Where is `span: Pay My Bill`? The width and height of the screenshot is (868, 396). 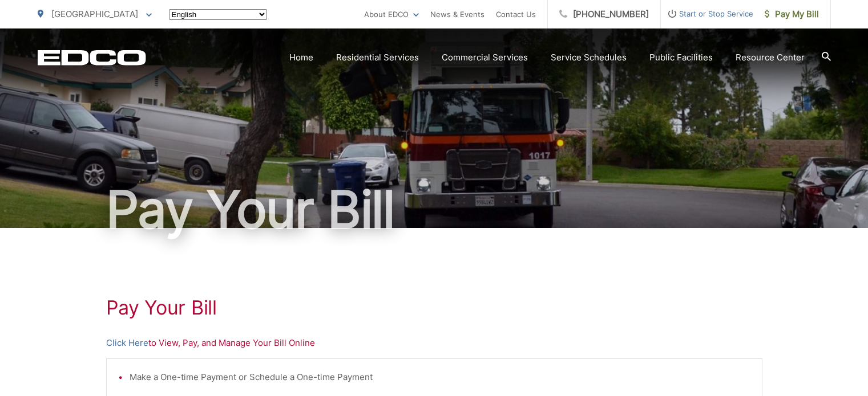
span: Pay My Bill is located at coordinates (791, 14).